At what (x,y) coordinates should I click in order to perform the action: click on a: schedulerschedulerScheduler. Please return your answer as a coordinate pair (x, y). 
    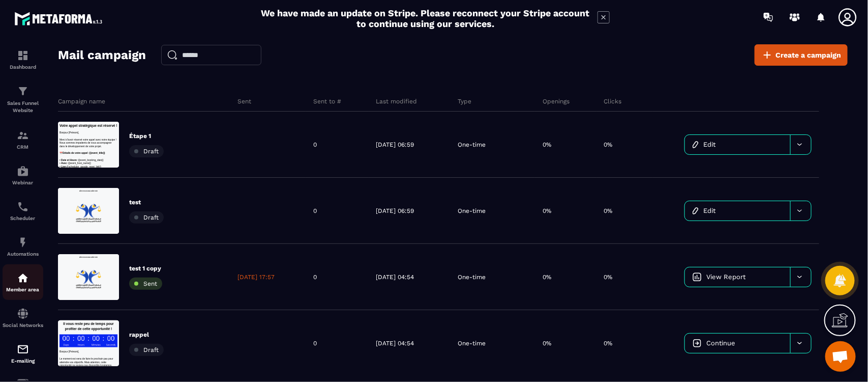
    Looking at the image, I should click on (23, 211).